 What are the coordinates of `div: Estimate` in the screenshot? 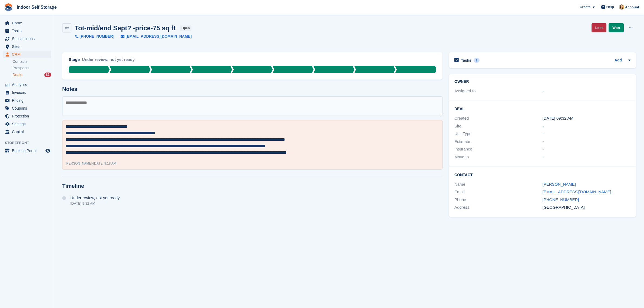 It's located at (498, 141).